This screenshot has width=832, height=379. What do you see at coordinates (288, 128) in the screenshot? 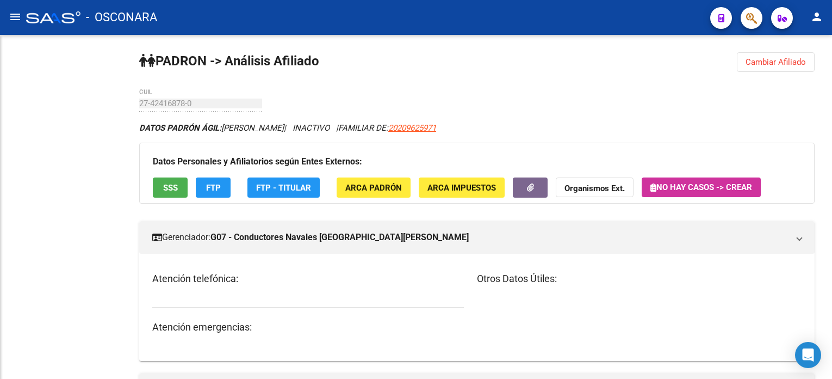
I see `i: | INACTIVO |` at bounding box center [288, 128].